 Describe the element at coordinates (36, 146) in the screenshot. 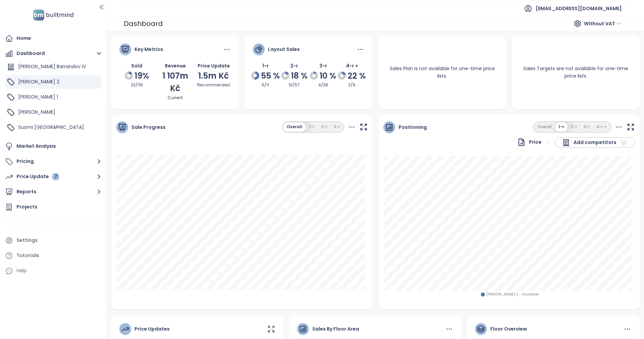

I see `div: Market Analysis` at that location.